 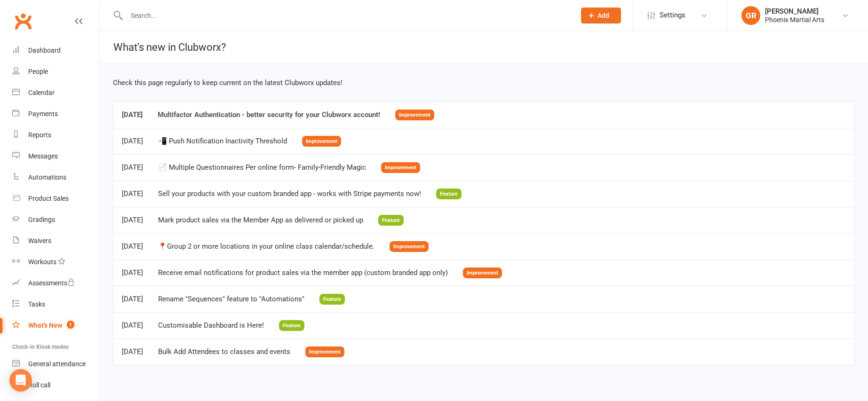 I want to click on a: General attendance kiosk mode, so click(x=56, y=364).